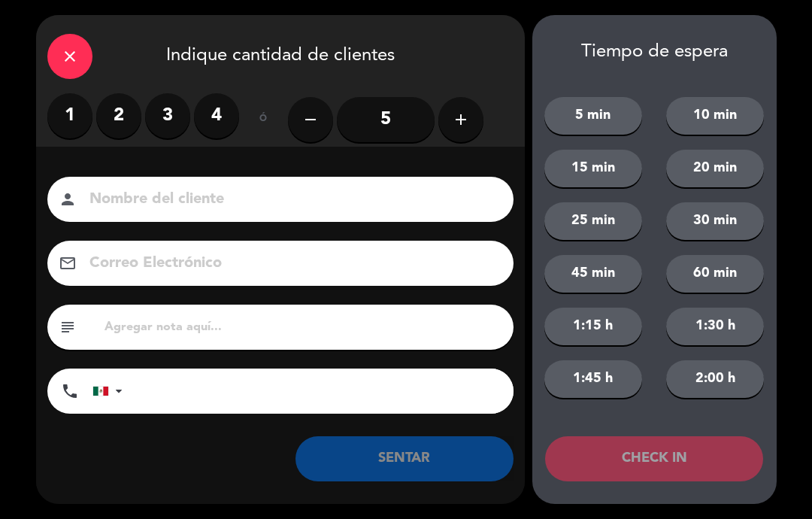 The width and height of the screenshot is (812, 519). What do you see at coordinates (291, 264) in the screenshot?
I see `input: Correo Electrónico` at bounding box center [291, 264].